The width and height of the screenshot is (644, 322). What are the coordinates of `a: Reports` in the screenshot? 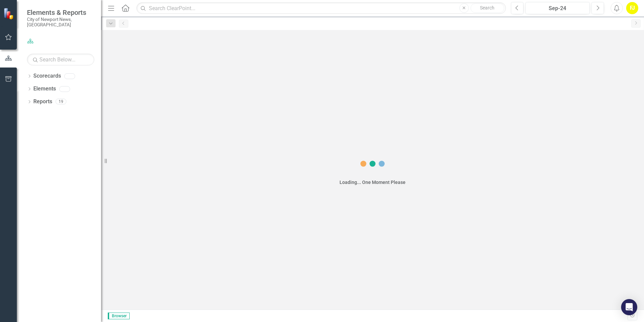 It's located at (43, 102).